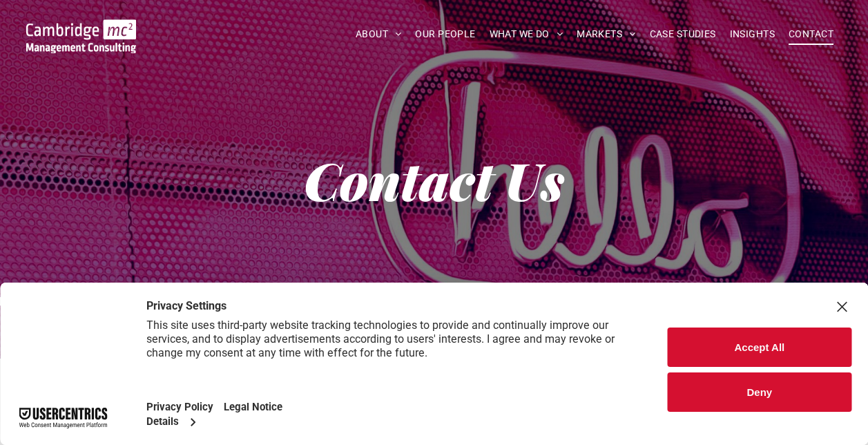  I want to click on a: OUR PEOPLE, so click(445, 34).